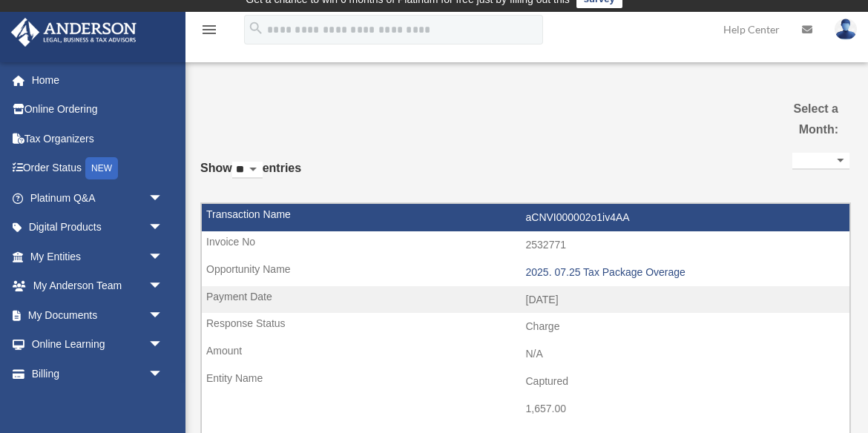 The image size is (868, 433). I want to click on a: Home, so click(98, 80).